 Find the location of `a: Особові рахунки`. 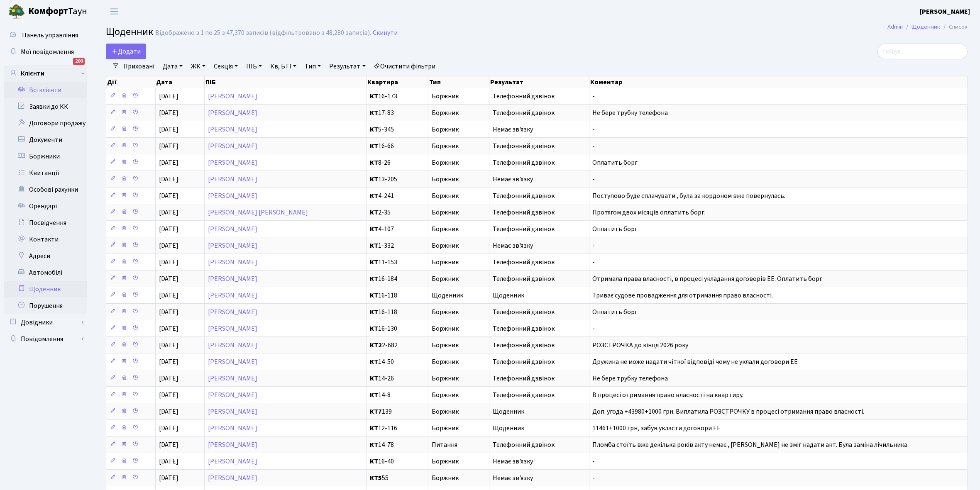

a: Особові рахунки is located at coordinates (46, 189).